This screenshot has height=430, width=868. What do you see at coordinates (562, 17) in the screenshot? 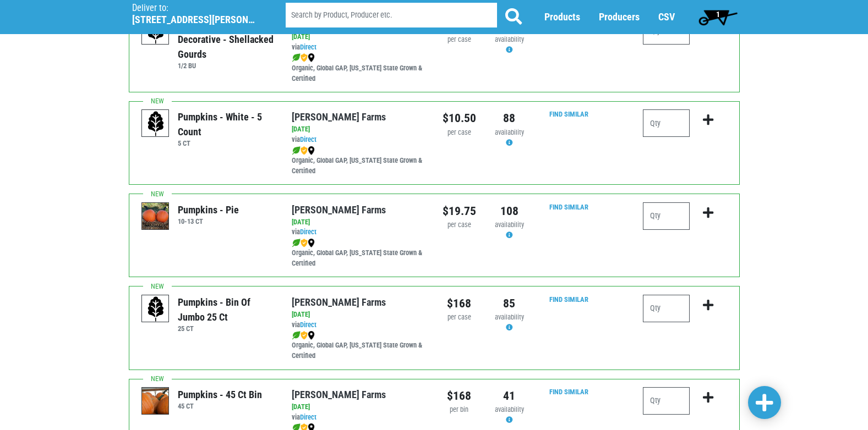
I see `span: Products` at bounding box center [562, 17].